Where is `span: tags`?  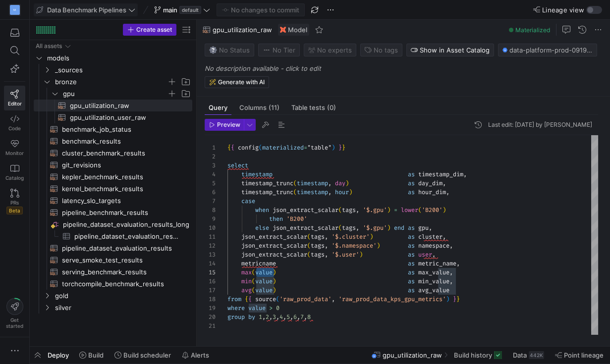
span: tags is located at coordinates (349, 228).